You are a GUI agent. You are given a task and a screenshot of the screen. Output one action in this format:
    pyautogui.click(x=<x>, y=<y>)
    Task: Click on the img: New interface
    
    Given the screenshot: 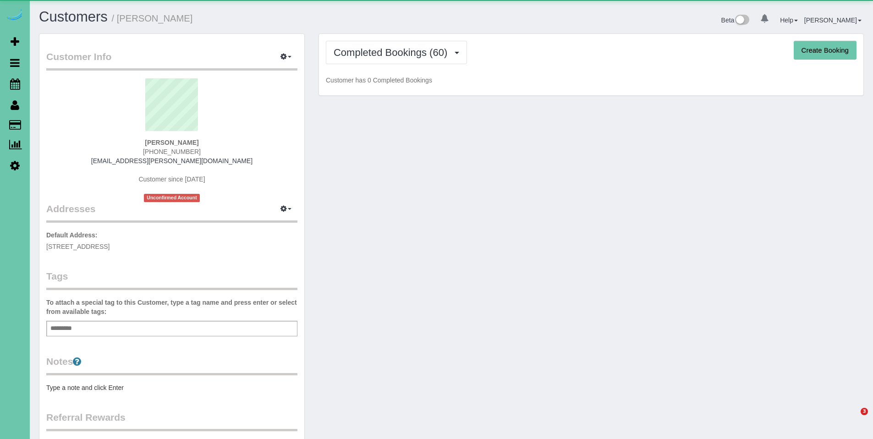 What is the action you would take?
    pyautogui.click(x=741, y=21)
    